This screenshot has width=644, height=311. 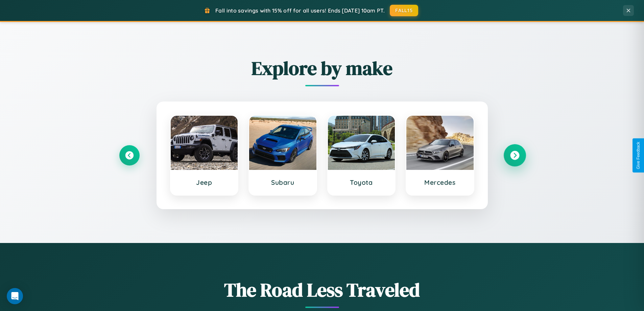 I want to click on h3: Mercedes, so click(x=440, y=183).